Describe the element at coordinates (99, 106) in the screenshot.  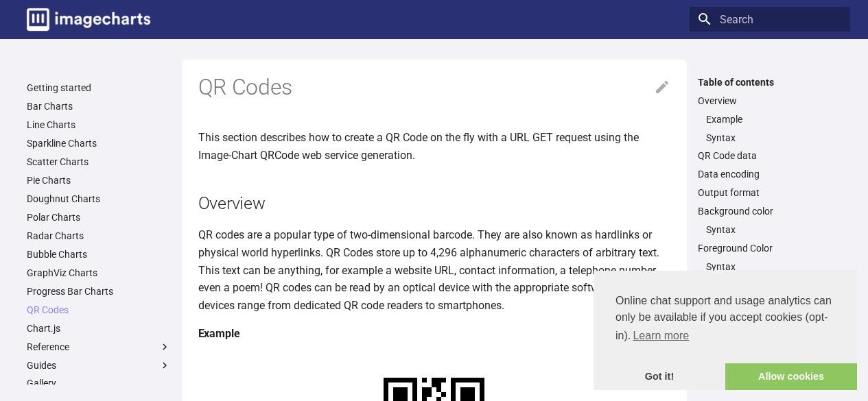
I see `a: Bar Charts` at that location.